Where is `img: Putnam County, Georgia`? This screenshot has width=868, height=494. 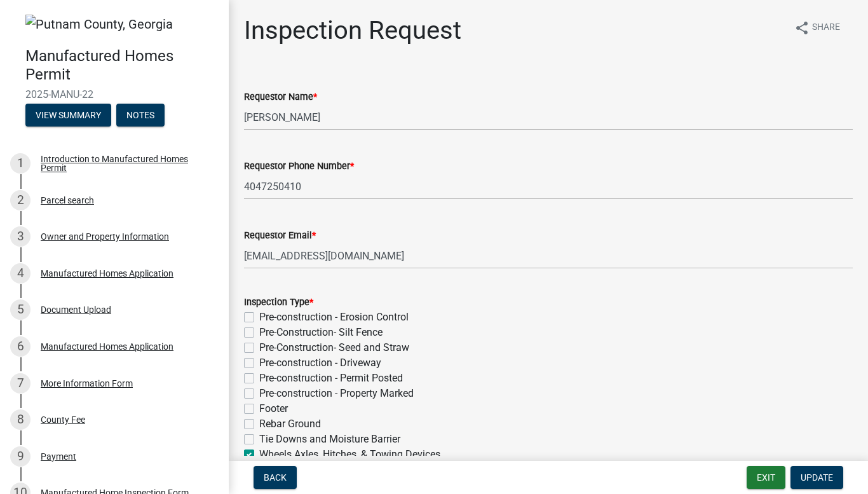 img: Putnam County, Georgia is located at coordinates (99, 24).